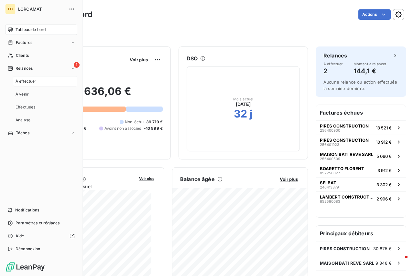 Image resolution: width=414 pixels, height=276 pixels. Describe the element at coordinates (25, 267) in the screenshot. I see `img: Logo LeanPay` at that location.